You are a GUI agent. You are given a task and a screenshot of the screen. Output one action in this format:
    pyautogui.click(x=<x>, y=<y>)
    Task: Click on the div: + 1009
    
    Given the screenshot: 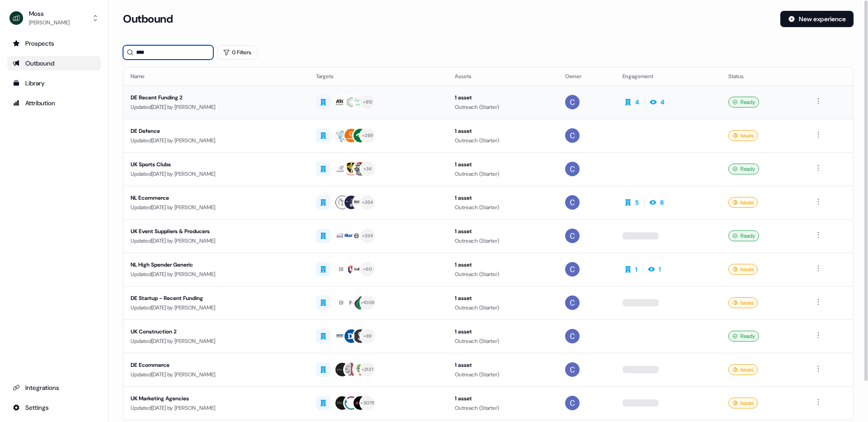 What is the action you would take?
    pyautogui.click(x=367, y=302)
    